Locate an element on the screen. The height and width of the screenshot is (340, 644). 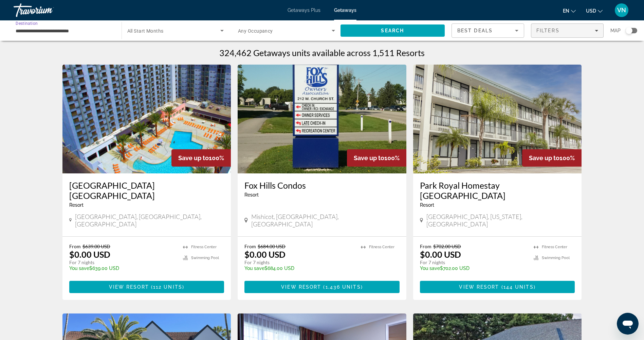
img: Park Royal Homestay Orlando is located at coordinates (498, 119).